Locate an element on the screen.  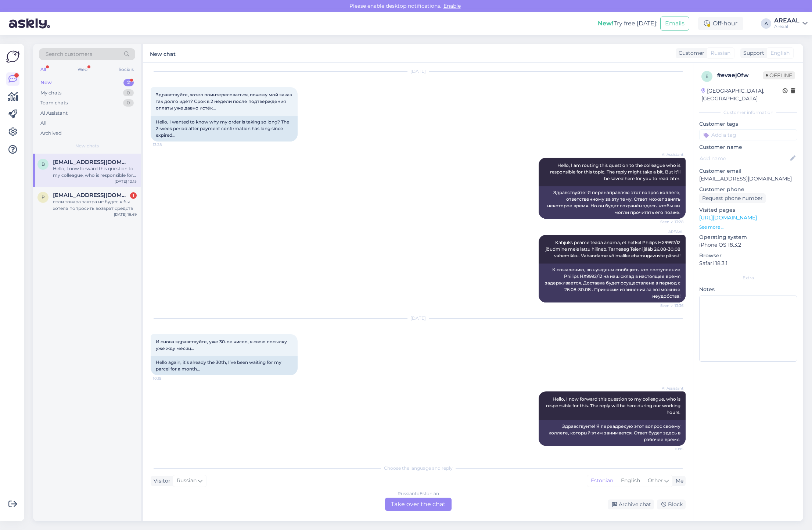
div: Off-hour is located at coordinates (721, 24).